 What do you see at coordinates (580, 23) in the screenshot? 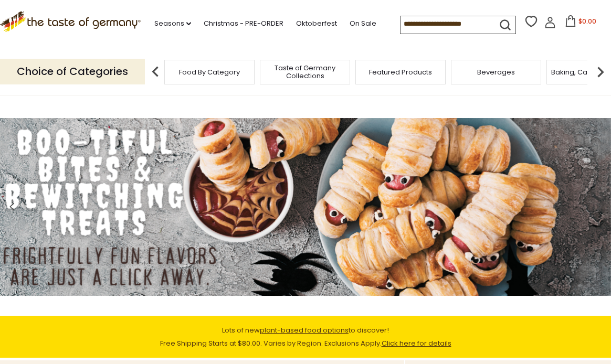
I see `button: $0.00` at bounding box center [580, 23].